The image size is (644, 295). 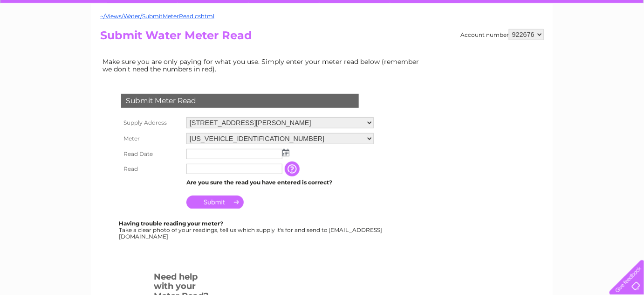 What do you see at coordinates (502, 35) in the screenshot?
I see `div: Account number` at bounding box center [502, 35].